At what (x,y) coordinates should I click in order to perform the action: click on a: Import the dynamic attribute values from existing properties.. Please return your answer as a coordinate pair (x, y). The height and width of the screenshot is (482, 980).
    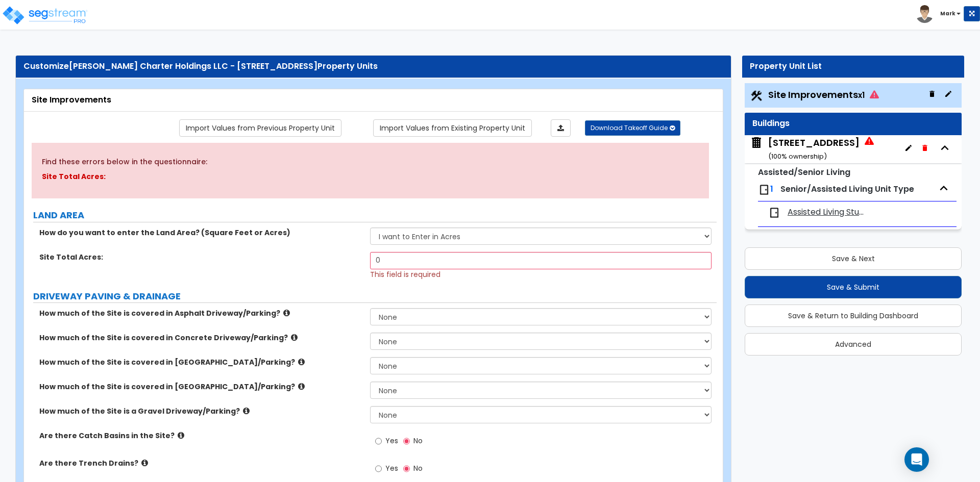
    Looking at the image, I should click on (452, 128).